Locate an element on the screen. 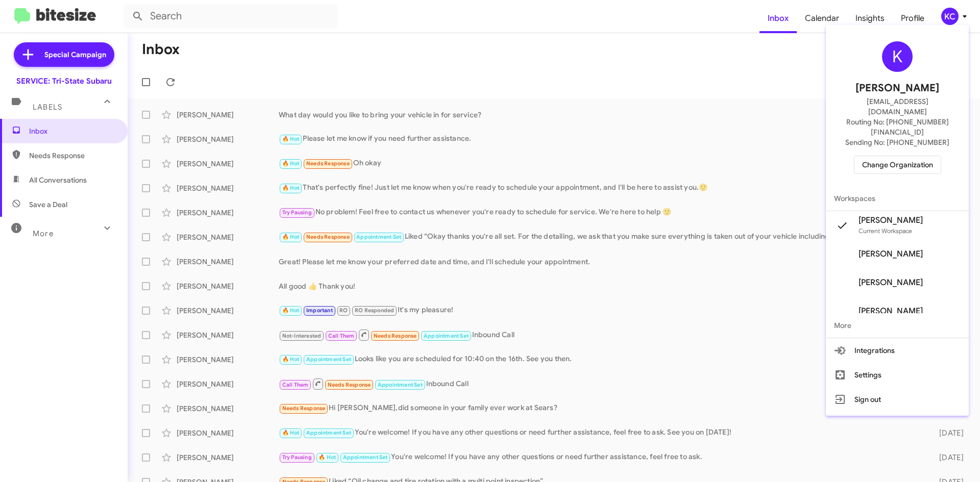  span: More is located at coordinates (897, 325).